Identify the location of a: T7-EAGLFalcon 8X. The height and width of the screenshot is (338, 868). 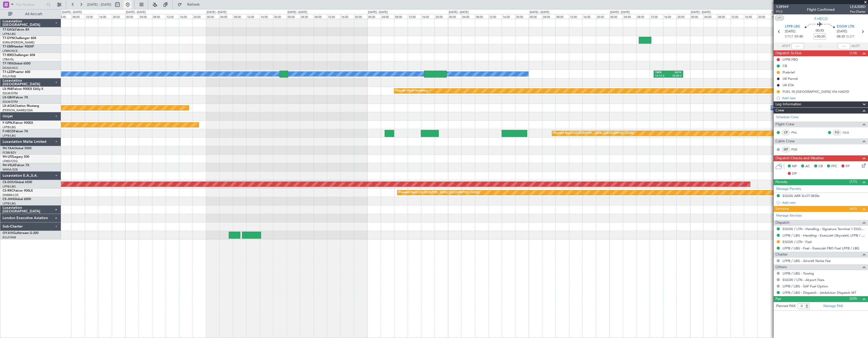
(16, 30).